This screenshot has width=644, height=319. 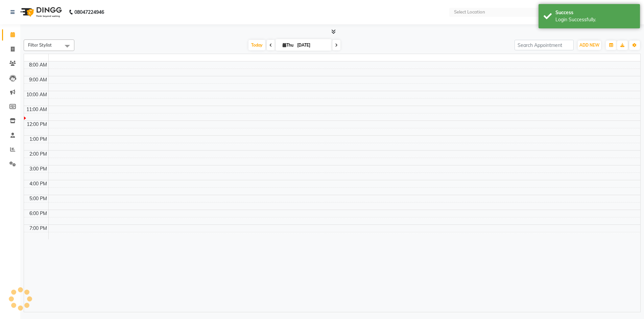 What do you see at coordinates (36, 94) in the screenshot?
I see `div: 10:00 AM` at bounding box center [36, 94].